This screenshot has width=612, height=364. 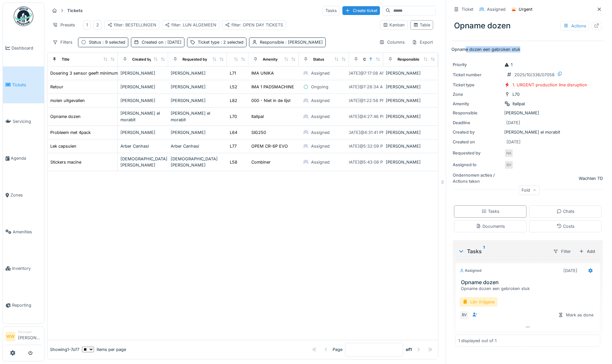 I want to click on a: Servicing, so click(x=24, y=122).